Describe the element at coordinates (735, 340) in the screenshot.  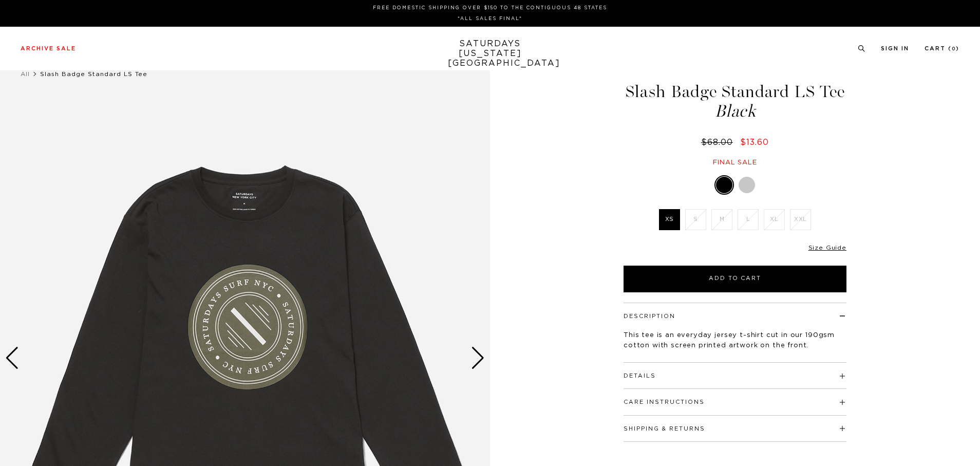
I see `p: This tee is an everyday jersey t-shirt cut in our 190gsm cotton with screen printed artwork on th...` at that location.